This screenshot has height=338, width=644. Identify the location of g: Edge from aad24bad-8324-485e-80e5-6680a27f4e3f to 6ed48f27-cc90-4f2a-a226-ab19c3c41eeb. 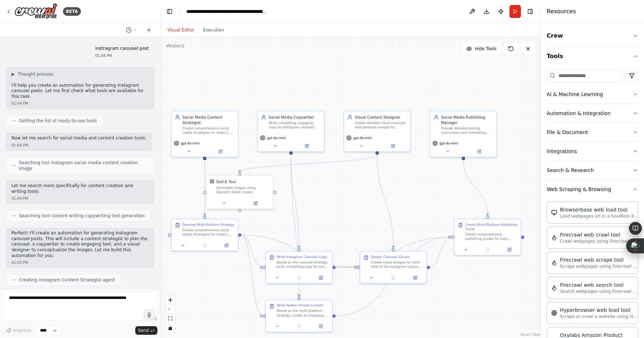
(252, 275).